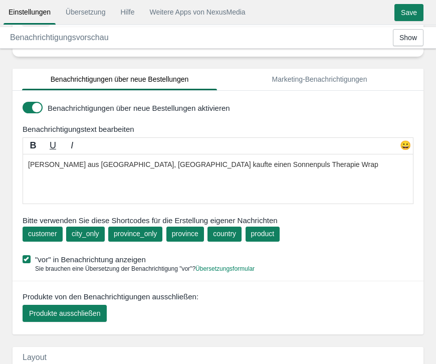 Image resolution: width=436 pixels, height=364 pixels. Describe the element at coordinates (53, 145) in the screenshot. I see `u: U` at that location.